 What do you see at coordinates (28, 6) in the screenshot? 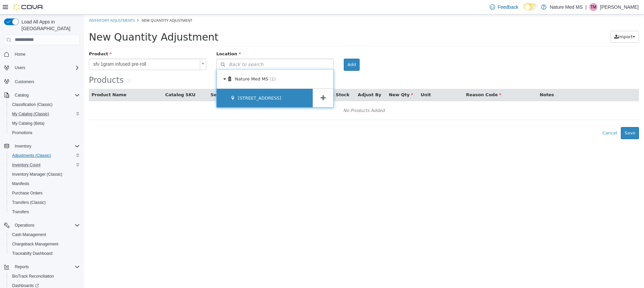
I see `a: Inventory Adjustments` at bounding box center [28, 6].